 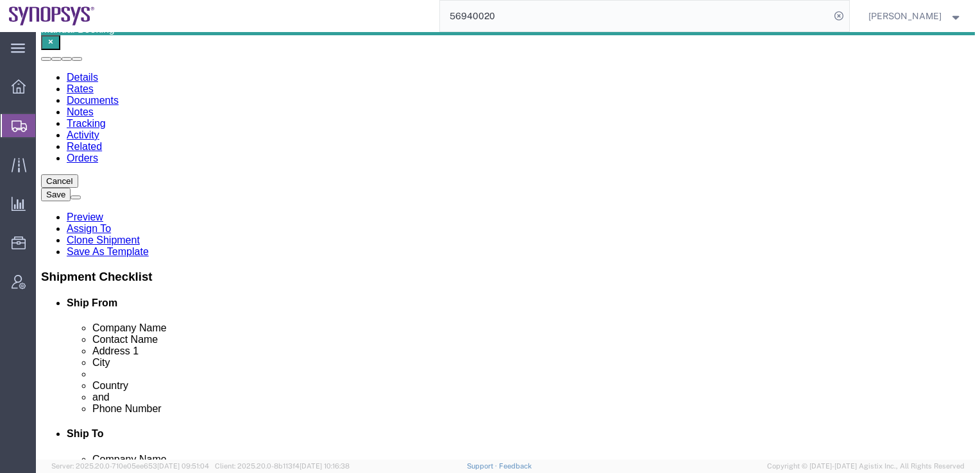 What do you see at coordinates (52, 16) in the screenshot?
I see `img: logo` at bounding box center [52, 16].